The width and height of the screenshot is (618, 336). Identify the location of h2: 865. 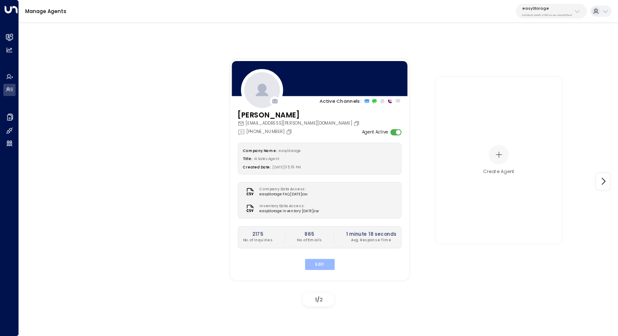
(309, 233).